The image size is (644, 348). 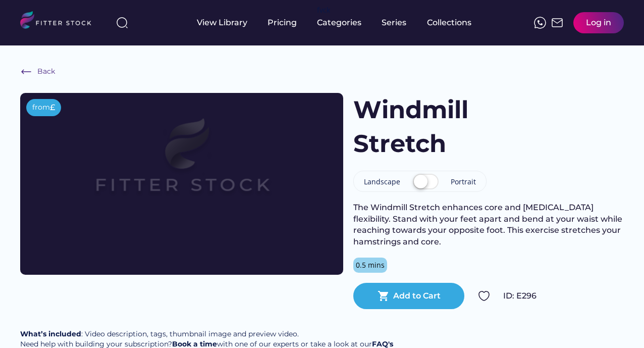 I want to click on div: from, so click(x=41, y=108).